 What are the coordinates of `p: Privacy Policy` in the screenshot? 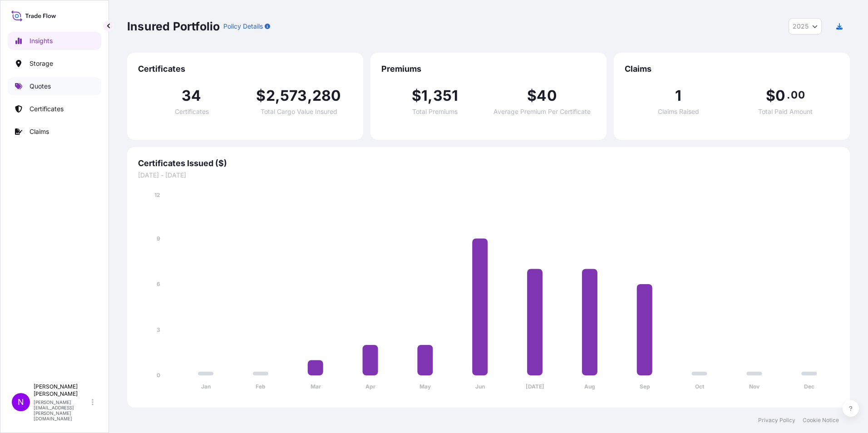 It's located at (776, 420).